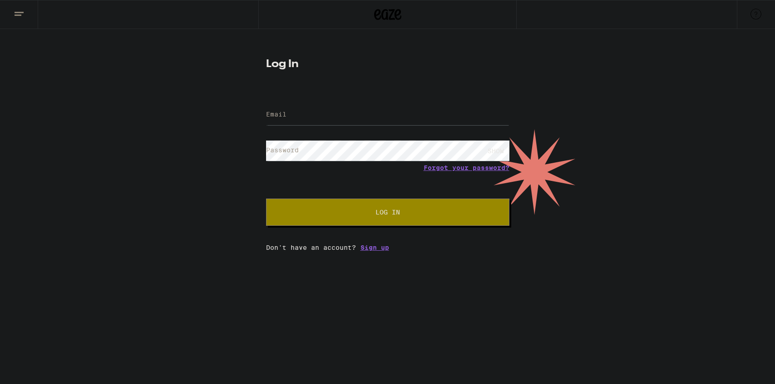 This screenshot has height=384, width=775. Describe the element at coordinates (374, 248) in the screenshot. I see `a: Sign up` at that location.